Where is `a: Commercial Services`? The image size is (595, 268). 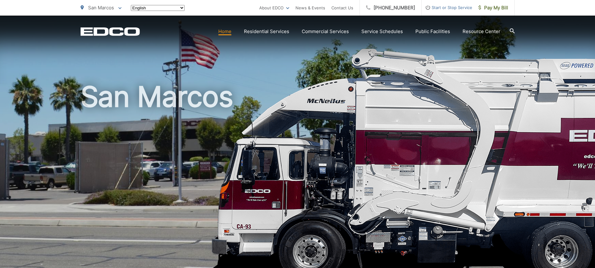
a: Commercial Services is located at coordinates (325, 32).